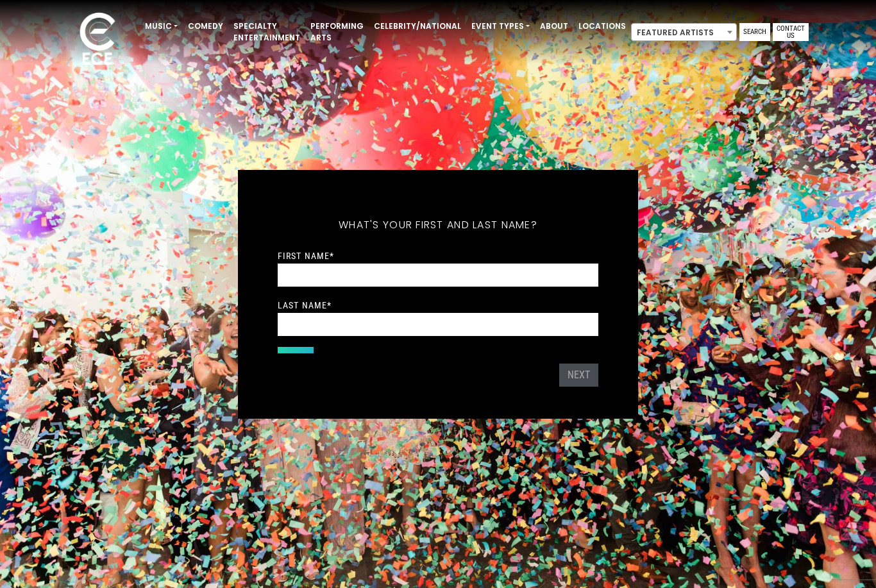 This screenshot has width=876, height=588. What do you see at coordinates (161, 27) in the screenshot?
I see `a: Music` at bounding box center [161, 27].